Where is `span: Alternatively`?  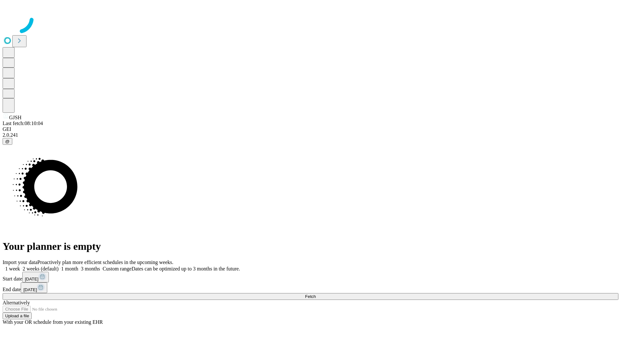
span: Alternatively is located at coordinates (16, 302).